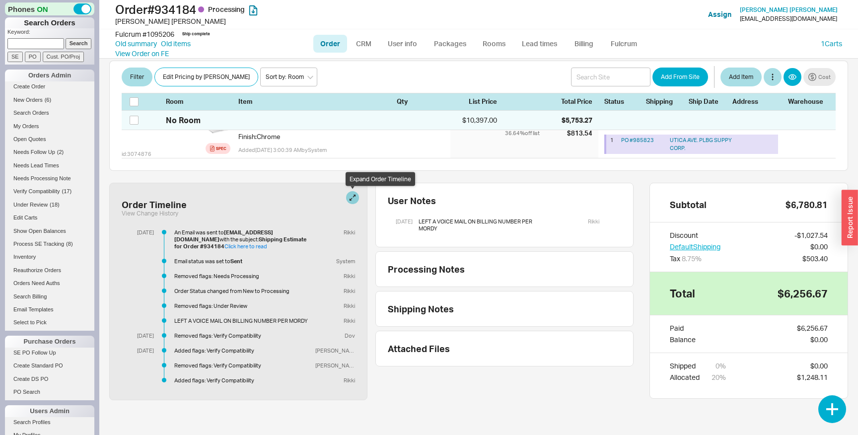  What do you see at coordinates (504, 269) in the screenshot?
I see `div: Processing Notes` at bounding box center [504, 269].